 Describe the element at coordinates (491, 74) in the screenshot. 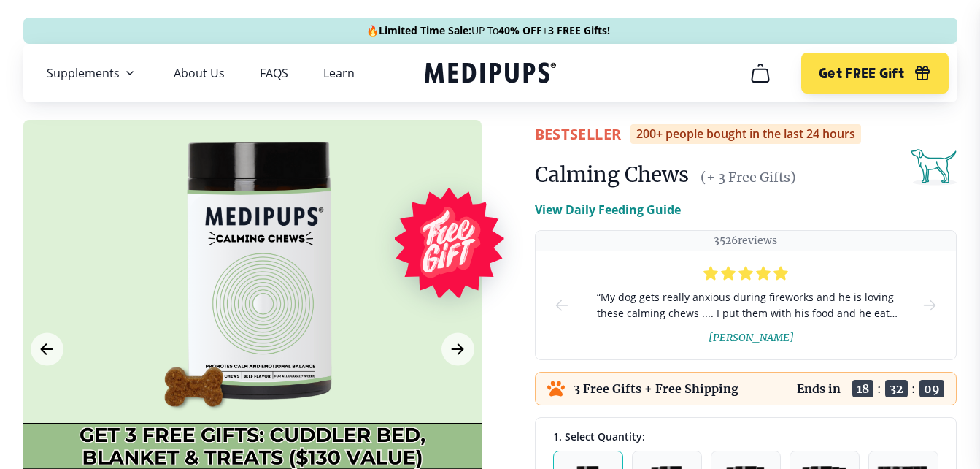

I see `a: Medipups` at that location.